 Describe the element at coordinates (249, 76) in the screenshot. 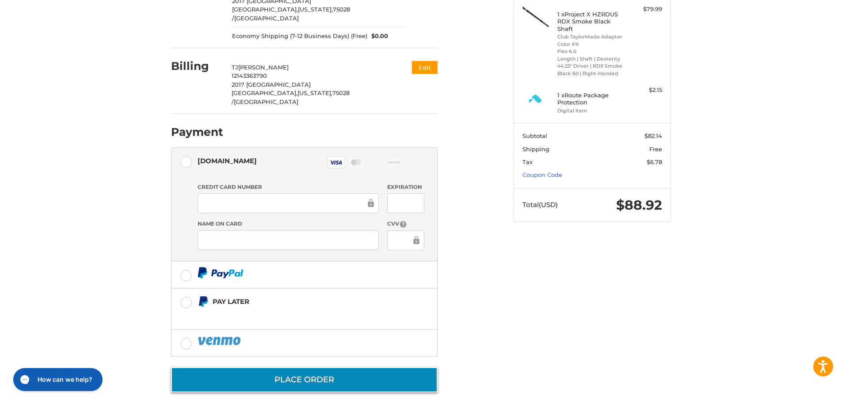

I see `span: 12143363790` at that location.